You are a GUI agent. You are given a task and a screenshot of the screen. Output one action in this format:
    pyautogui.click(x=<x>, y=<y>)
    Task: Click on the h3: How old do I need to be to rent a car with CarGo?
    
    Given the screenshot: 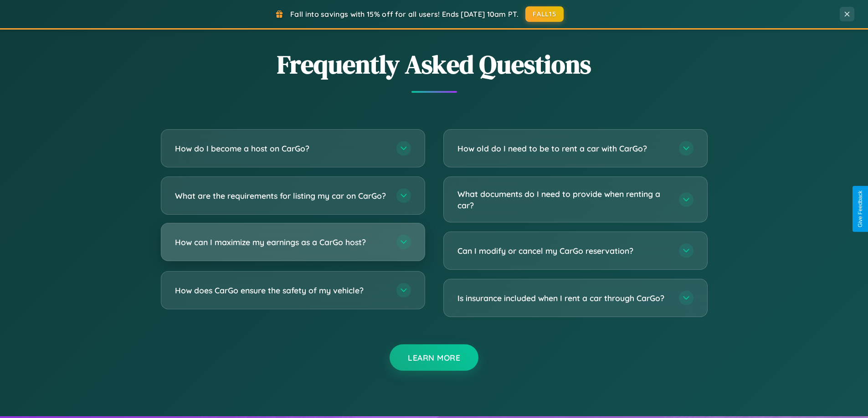 What is the action you would take?
    pyautogui.click(x=564, y=148)
    